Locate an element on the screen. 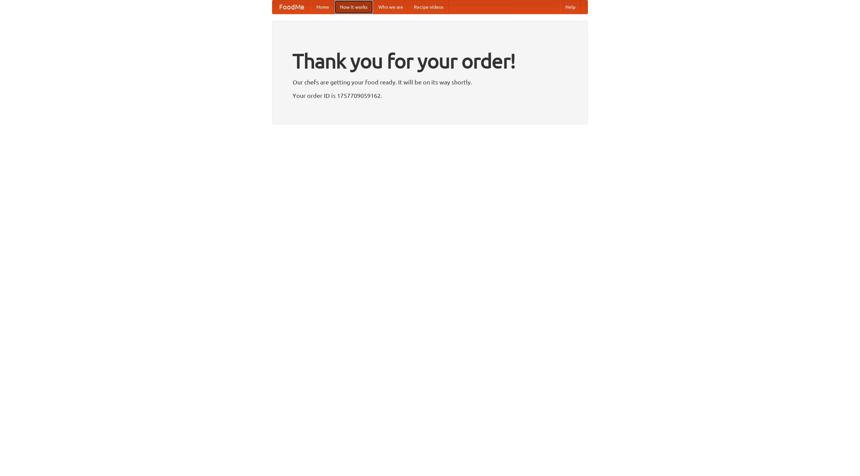 Image resolution: width=860 pixels, height=476 pixels. a: Help is located at coordinates (571, 7).